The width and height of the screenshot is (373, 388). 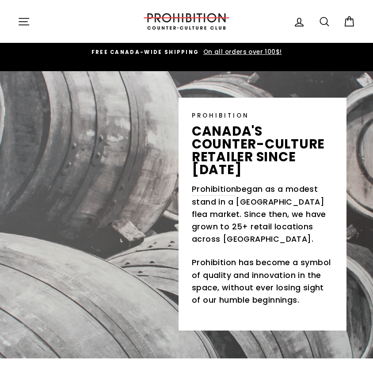 What do you see at coordinates (187, 52) in the screenshot?
I see `a: FREE CANADA-WIDE SHIPPING On all orders over 100$!` at bounding box center [187, 52].